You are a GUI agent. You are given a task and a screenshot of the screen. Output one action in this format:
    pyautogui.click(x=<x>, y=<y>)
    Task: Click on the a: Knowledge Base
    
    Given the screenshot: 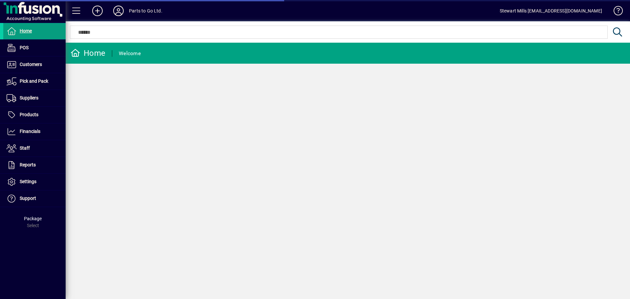 What is the action you would take?
    pyautogui.click(x=615, y=12)
    